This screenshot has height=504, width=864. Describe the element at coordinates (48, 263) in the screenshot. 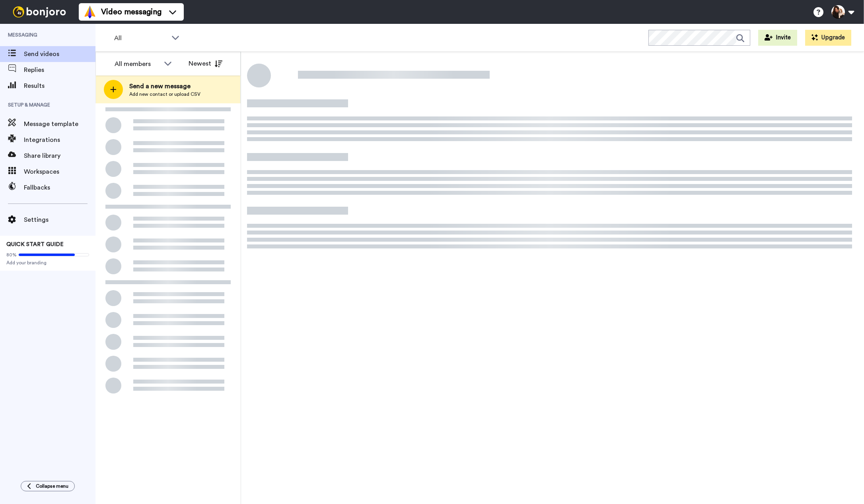

I see `span: Add your branding` at that location.